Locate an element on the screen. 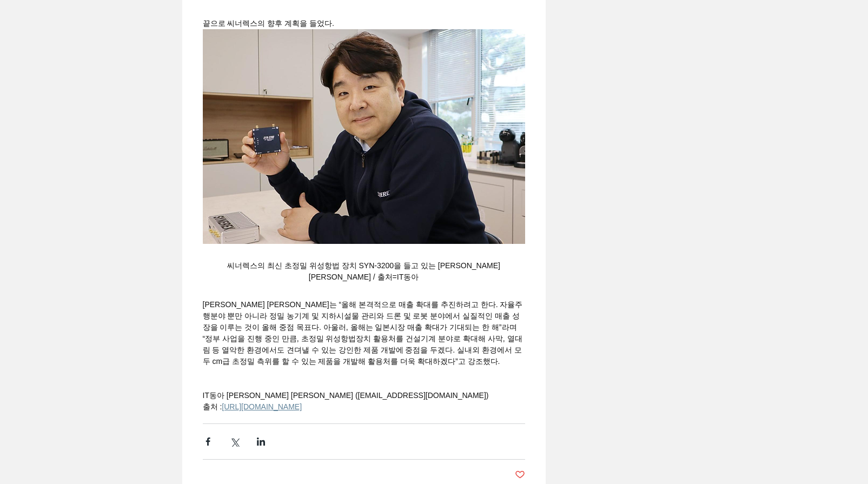 The width and height of the screenshot is (868, 484). button: 링크드인으로 공유 is located at coordinates (261, 442).